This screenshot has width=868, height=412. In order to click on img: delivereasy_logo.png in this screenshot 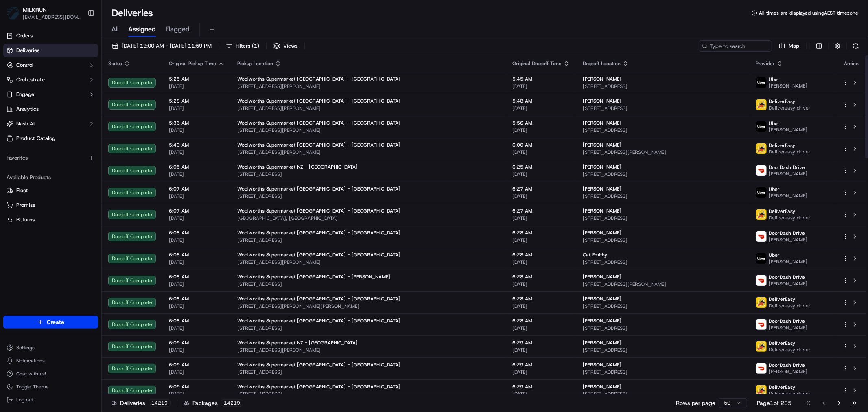, I will do `click(761, 391)`.